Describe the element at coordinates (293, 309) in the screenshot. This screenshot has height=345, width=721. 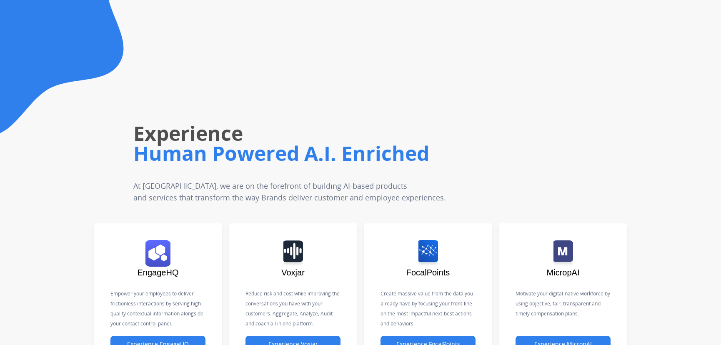
I see `p: Reduce risk and cost while improving the conversations you have with your customers. Aggregate, A...` at that location.